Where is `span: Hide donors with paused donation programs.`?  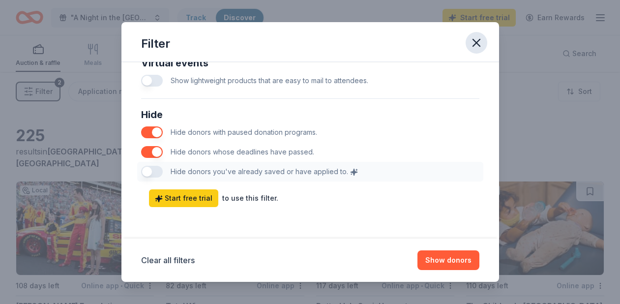
span: Hide donors with paused donation programs. is located at coordinates (244, 132).